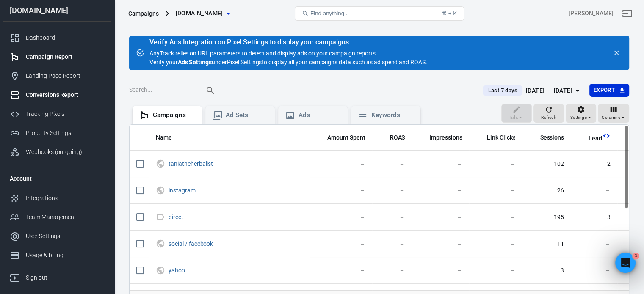 The height and width of the screenshot is (294, 644). Describe the element at coordinates (65, 38) in the screenshot. I see `div: Dashboard` at that location.